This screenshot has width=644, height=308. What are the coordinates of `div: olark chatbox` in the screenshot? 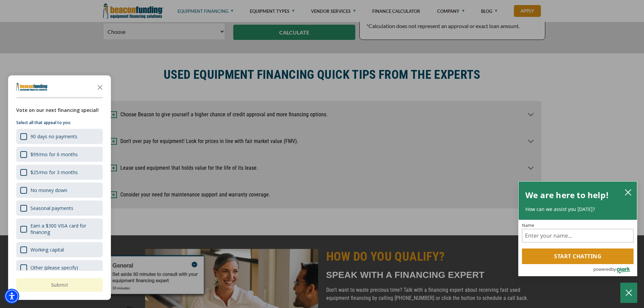 It's located at (578, 229).